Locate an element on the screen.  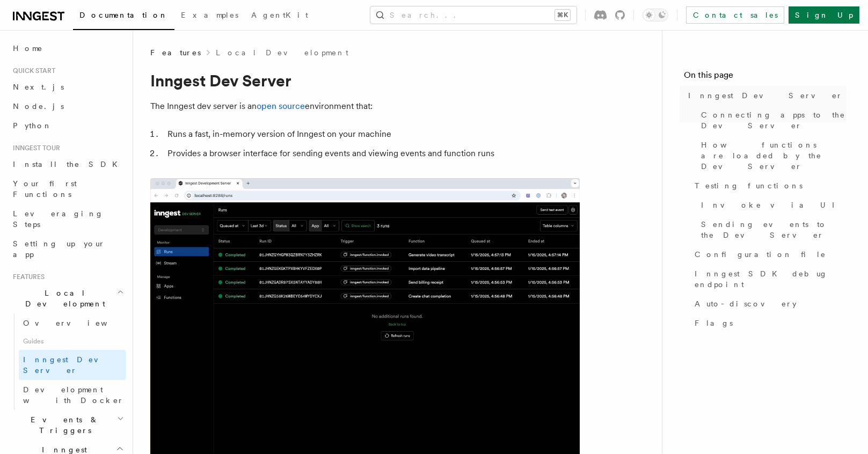
a: Connecting apps to the Dev Server is located at coordinates (771, 120).